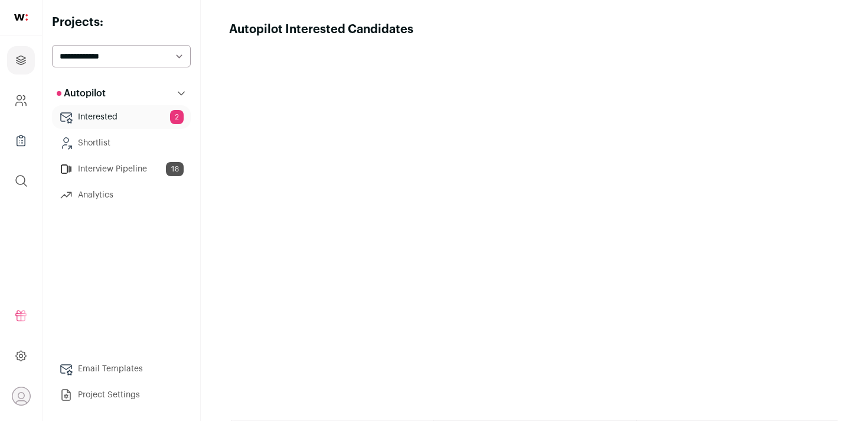  What do you see at coordinates (21, 60) in the screenshot?
I see `a: Projects` at bounding box center [21, 60].